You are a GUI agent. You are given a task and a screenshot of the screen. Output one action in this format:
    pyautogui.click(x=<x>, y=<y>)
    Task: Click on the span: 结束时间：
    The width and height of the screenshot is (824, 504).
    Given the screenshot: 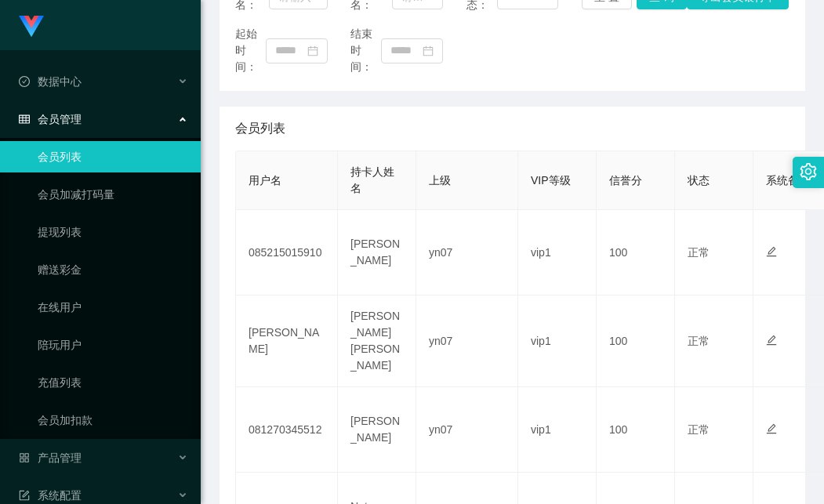 What is the action you would take?
    pyautogui.click(x=366, y=50)
    